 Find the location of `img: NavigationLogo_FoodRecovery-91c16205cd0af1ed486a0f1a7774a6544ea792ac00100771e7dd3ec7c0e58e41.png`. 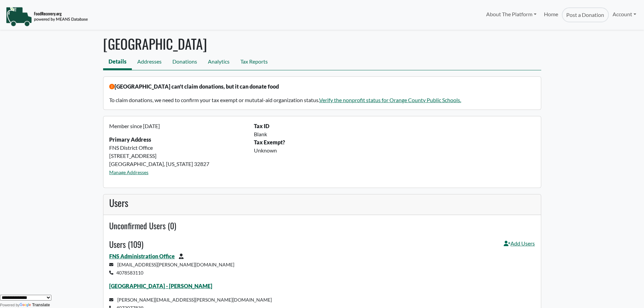

img: NavigationLogo_FoodRecovery-91c16205cd0af1ed486a0f1a7774a6544ea792ac00100771e7dd3ec7c0e58e41.png is located at coordinates (46, 17).